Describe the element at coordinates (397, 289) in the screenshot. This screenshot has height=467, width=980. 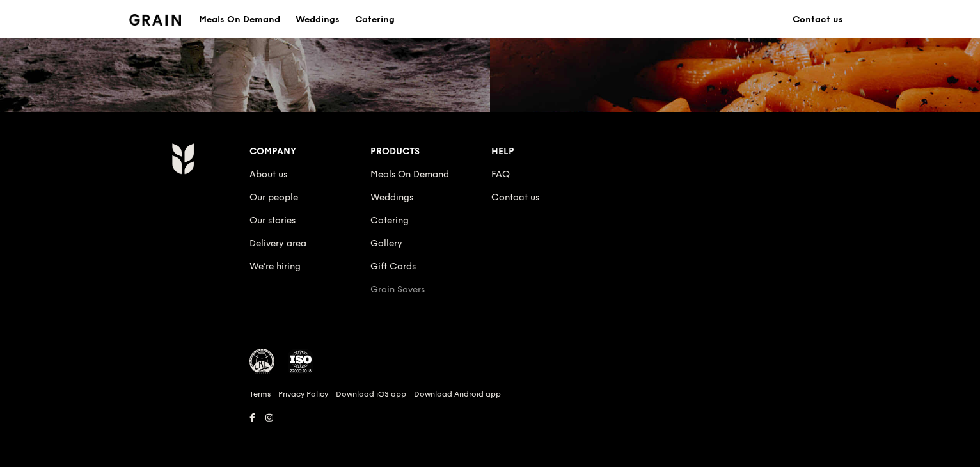
I see `a: Grain Savers` at that location.